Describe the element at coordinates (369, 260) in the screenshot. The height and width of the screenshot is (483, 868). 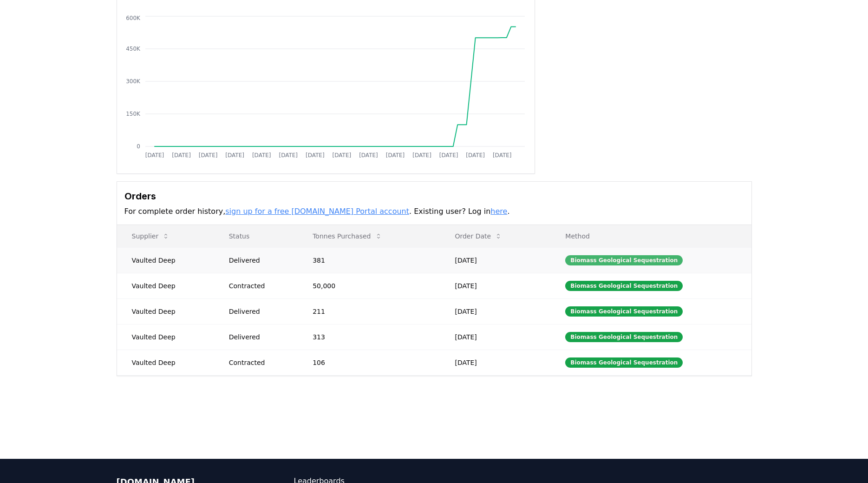
I see `td: 381` at that location.